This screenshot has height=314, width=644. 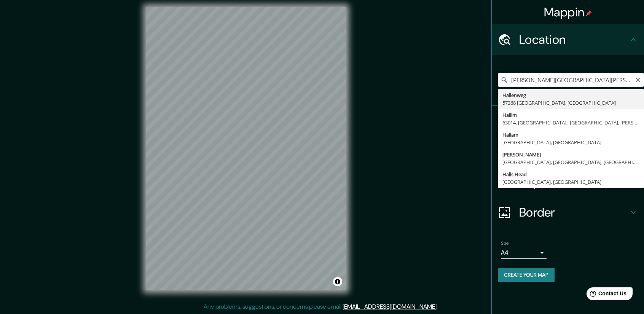 What do you see at coordinates (36, 9) in the screenshot?
I see `span: Contact Us` at bounding box center [36, 9].